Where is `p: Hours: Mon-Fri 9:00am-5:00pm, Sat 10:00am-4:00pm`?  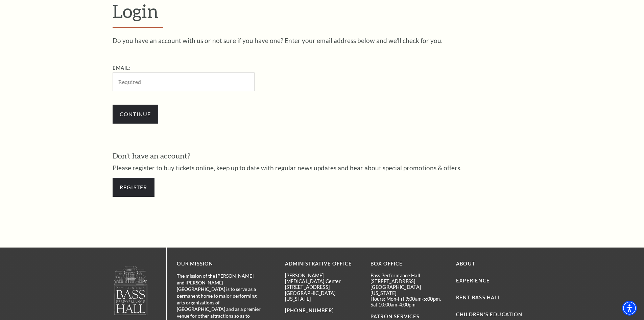
p: Hours: Mon-Fri 9:00am-5:00pm, Sat 10:00am-4:00pm is located at coordinates (408, 302).